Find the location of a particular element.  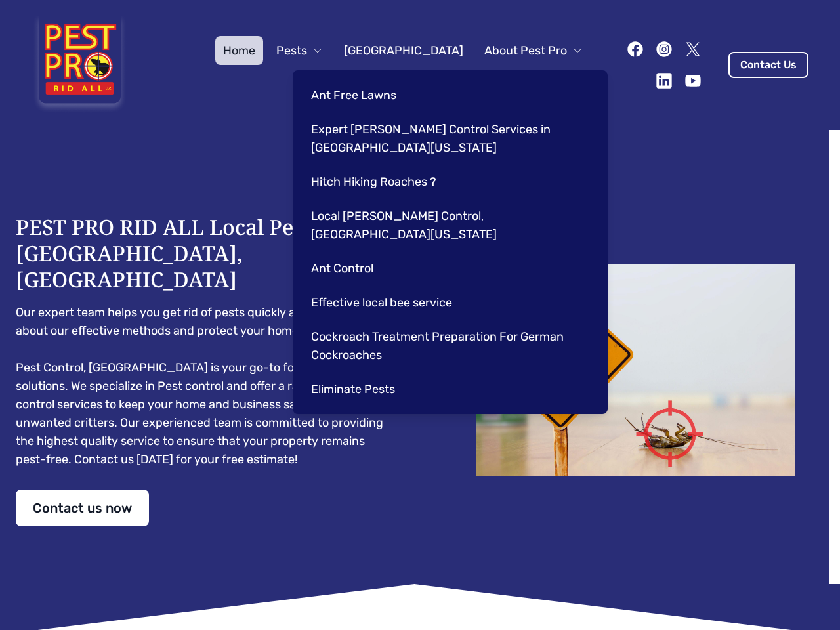

a: Home is located at coordinates (239, 51).